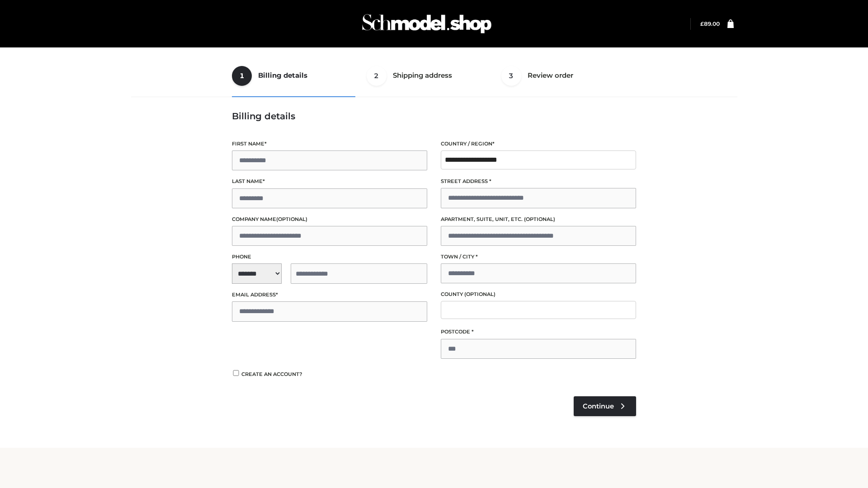 The width and height of the screenshot is (868, 488). I want to click on span: Continue, so click(598, 406).